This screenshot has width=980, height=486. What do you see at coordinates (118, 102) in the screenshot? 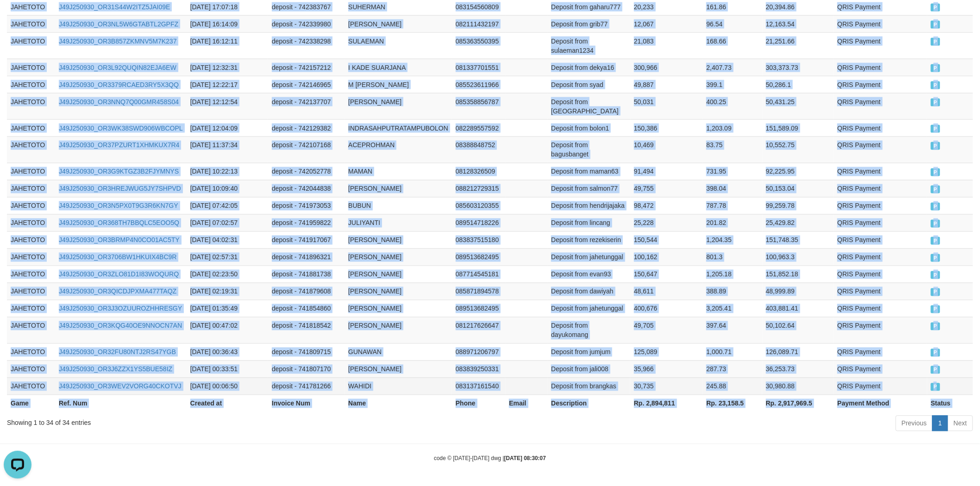
I see `a: J49J250930_OR3NNQ7Q00GMR458S04` at bounding box center [118, 102].